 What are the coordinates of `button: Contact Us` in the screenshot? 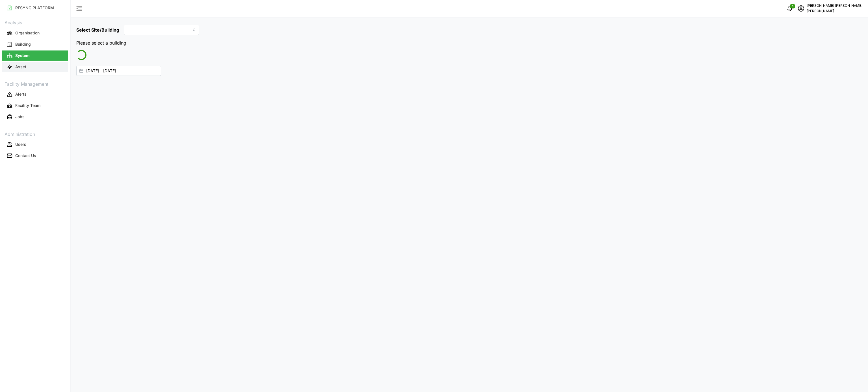 It's located at (35, 156).